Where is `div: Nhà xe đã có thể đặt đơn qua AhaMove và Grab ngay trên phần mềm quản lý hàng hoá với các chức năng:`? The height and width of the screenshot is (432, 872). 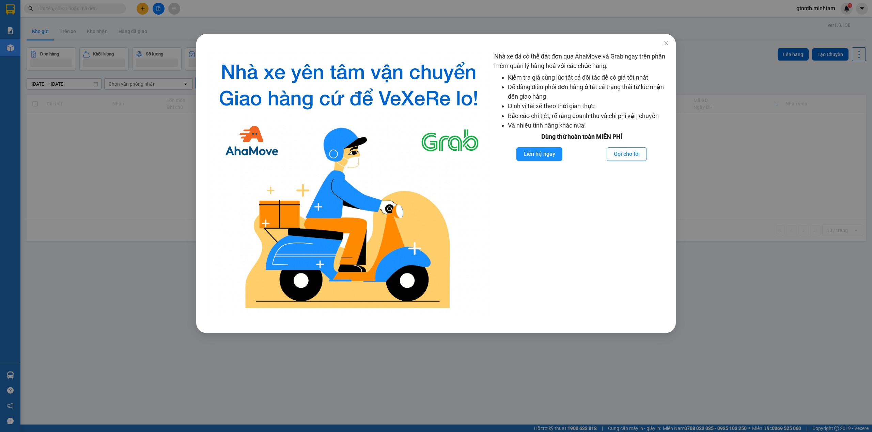
div: Nhà xe đã có thể đặt đơn qua AhaMove và Grab ngay trên phần mềm quản lý hàng hoá với các chức năng: is located at coordinates (581, 184).